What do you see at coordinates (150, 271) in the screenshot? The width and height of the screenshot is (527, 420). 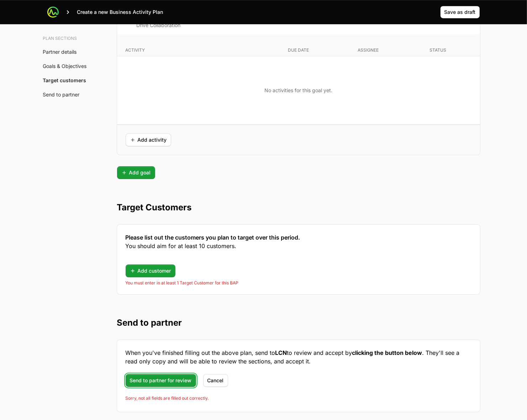 I see `span: Add customer` at bounding box center [150, 271].